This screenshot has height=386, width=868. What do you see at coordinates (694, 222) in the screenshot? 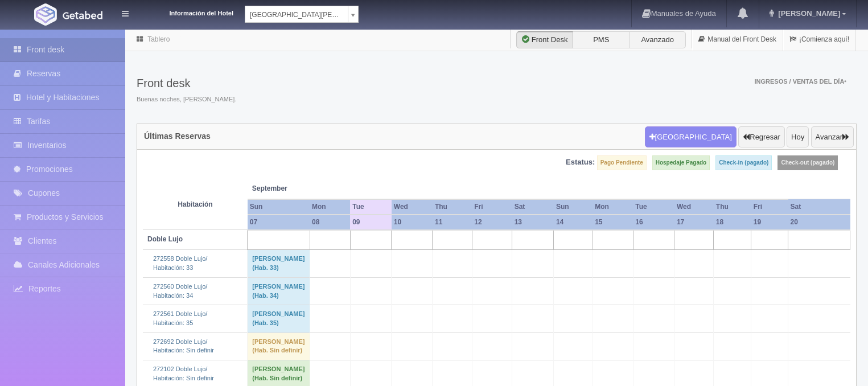
I see `th: 17` at bounding box center [694, 222].